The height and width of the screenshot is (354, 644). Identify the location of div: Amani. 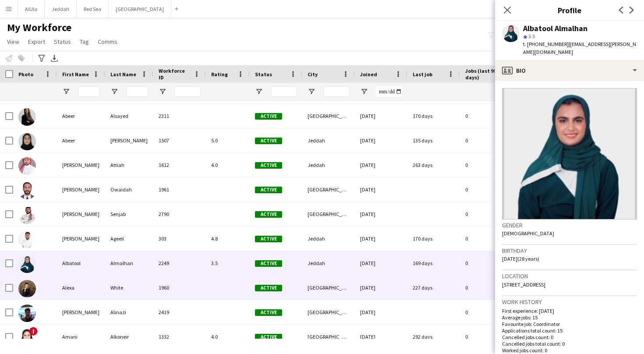
(81, 336).